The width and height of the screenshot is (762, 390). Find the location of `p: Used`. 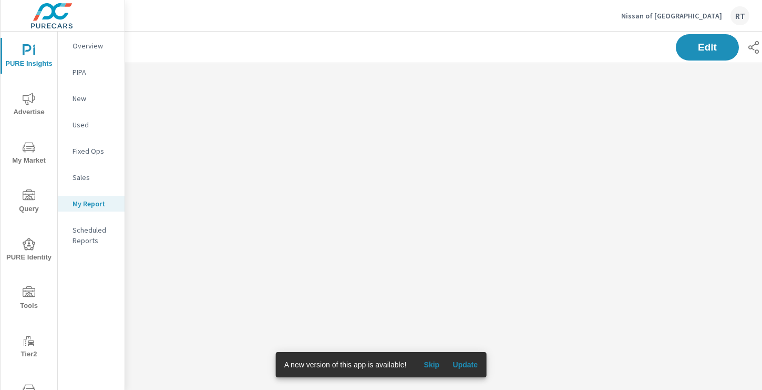

p: Used is located at coordinates (94, 125).